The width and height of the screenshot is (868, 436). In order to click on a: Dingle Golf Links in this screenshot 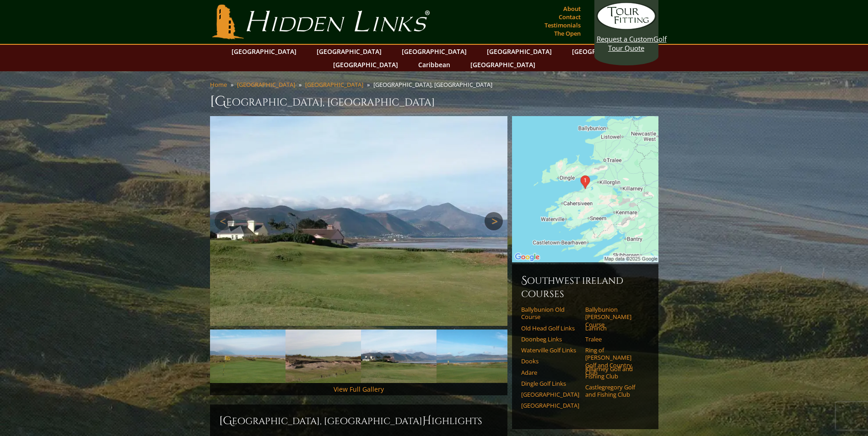, I will do `click(550, 384)`.